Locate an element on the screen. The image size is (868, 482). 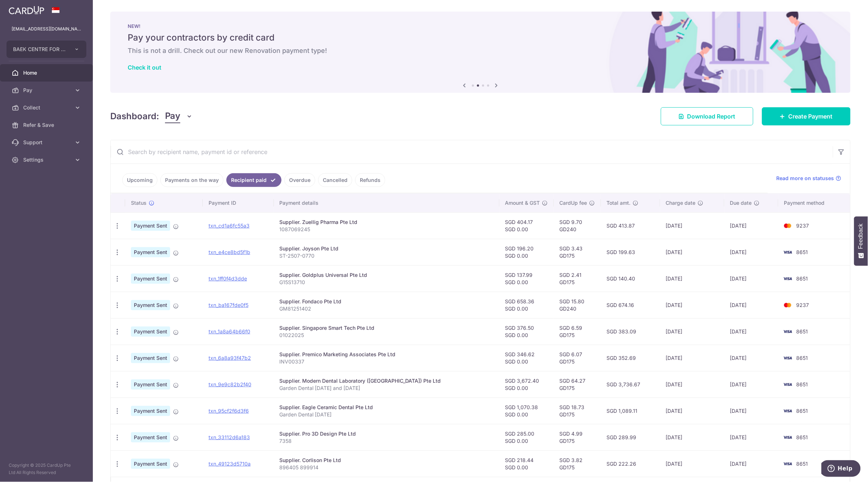
button: Pay is located at coordinates (178, 116).